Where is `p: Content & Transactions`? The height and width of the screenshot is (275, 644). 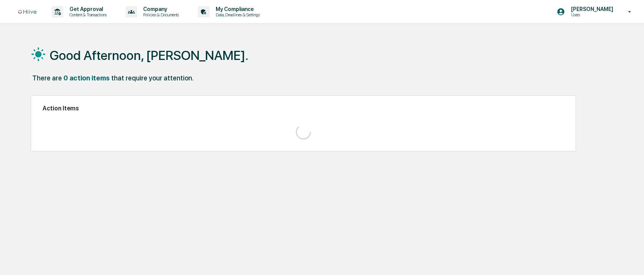 p: Content & Transactions is located at coordinates (87, 15).